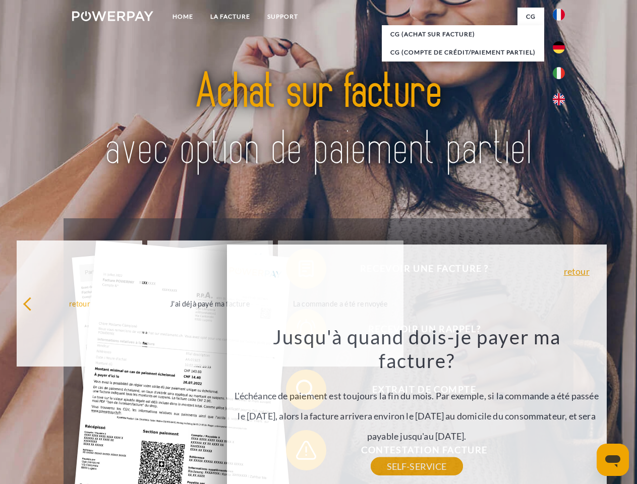  I want to click on a: Support, so click(282, 17).